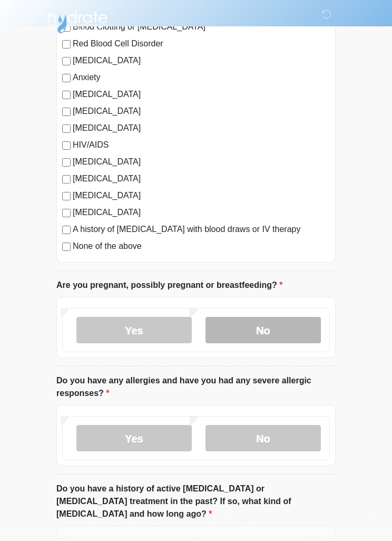 The width and height of the screenshot is (392, 541). I want to click on input: HIV/AIDS, so click(66, 146).